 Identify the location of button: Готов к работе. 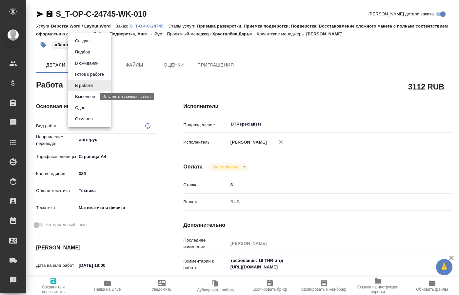
(90, 74).